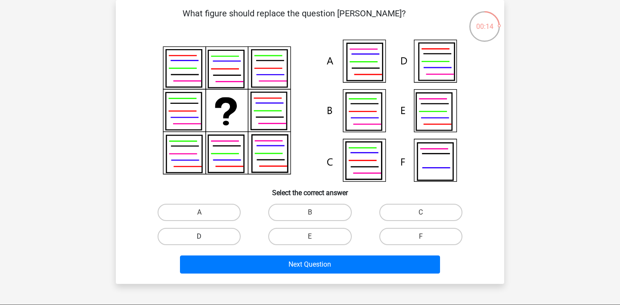 This screenshot has height=305, width=620. What do you see at coordinates (199, 236) in the screenshot?
I see `label: D` at bounding box center [199, 236].